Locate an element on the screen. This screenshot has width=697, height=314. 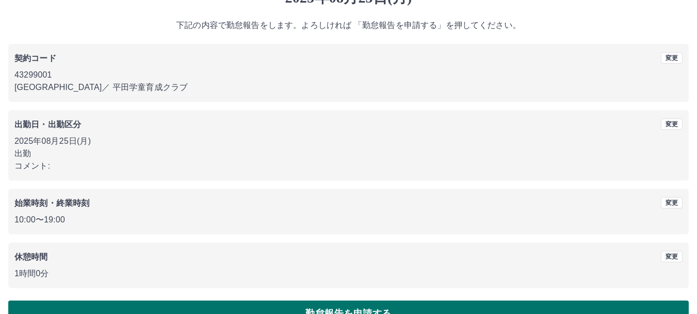
p: 43299001 is located at coordinates (348, 75).